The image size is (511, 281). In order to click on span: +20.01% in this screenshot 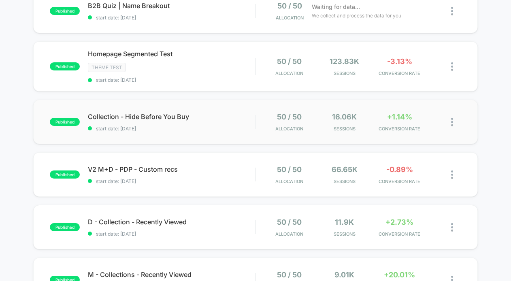, I will do `click(399, 274)`.